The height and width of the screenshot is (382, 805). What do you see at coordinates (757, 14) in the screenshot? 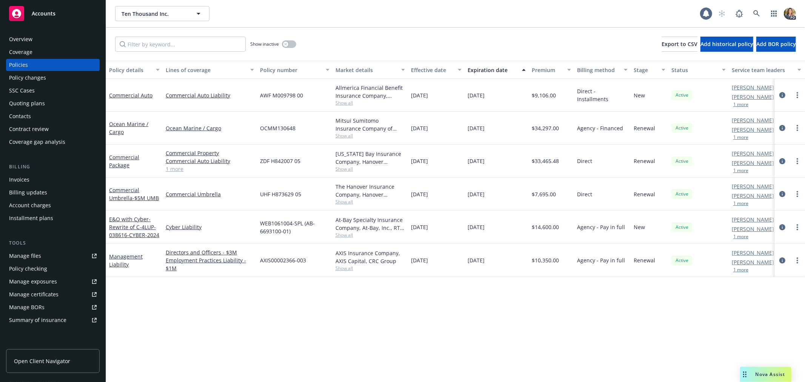
I see `a: Search` at bounding box center [757, 14].